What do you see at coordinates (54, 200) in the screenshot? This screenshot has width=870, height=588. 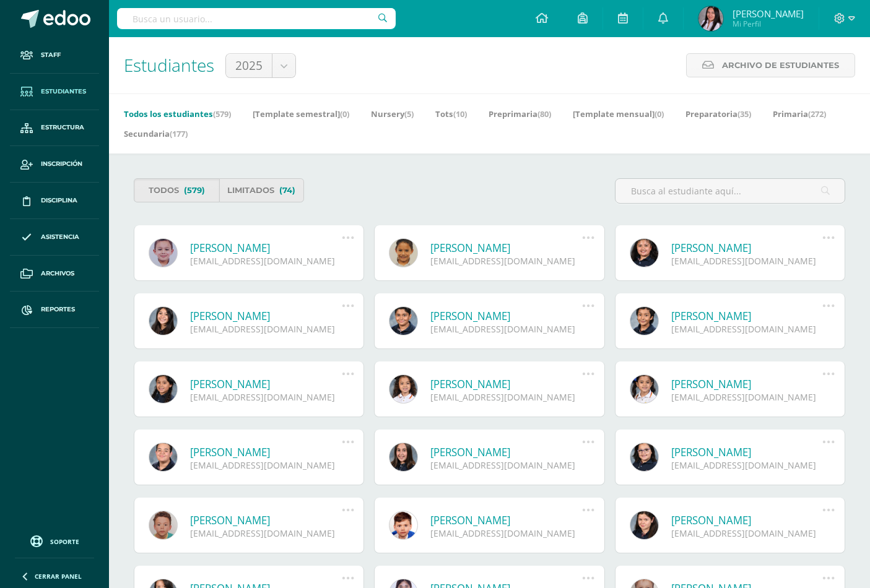 I see `a: Disciplina` at bounding box center [54, 200].